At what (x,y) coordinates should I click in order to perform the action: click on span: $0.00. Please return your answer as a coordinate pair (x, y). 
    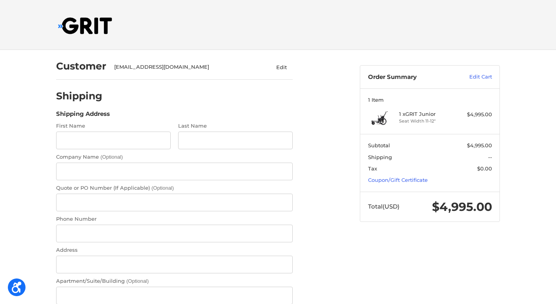
    Looking at the image, I should click on (484, 168).